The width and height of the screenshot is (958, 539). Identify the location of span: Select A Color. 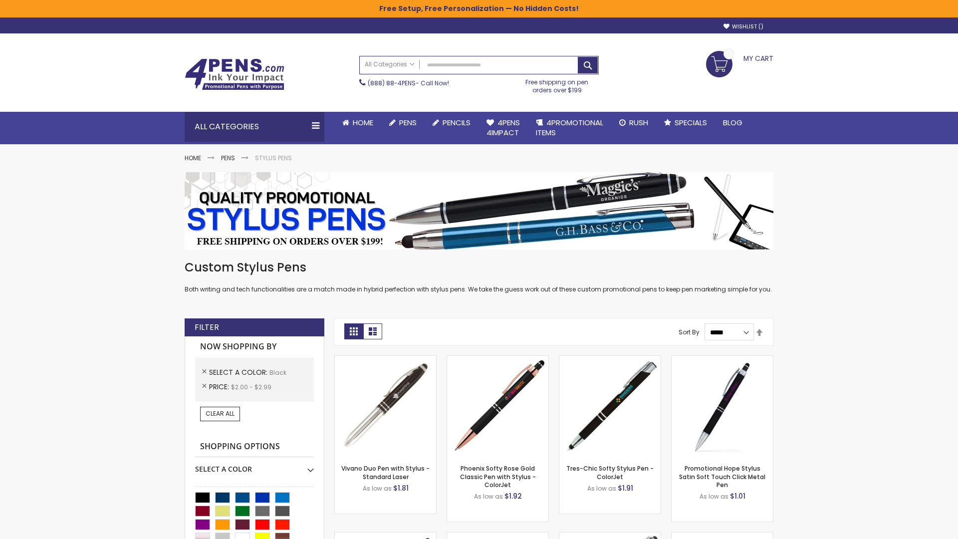
(239, 372).